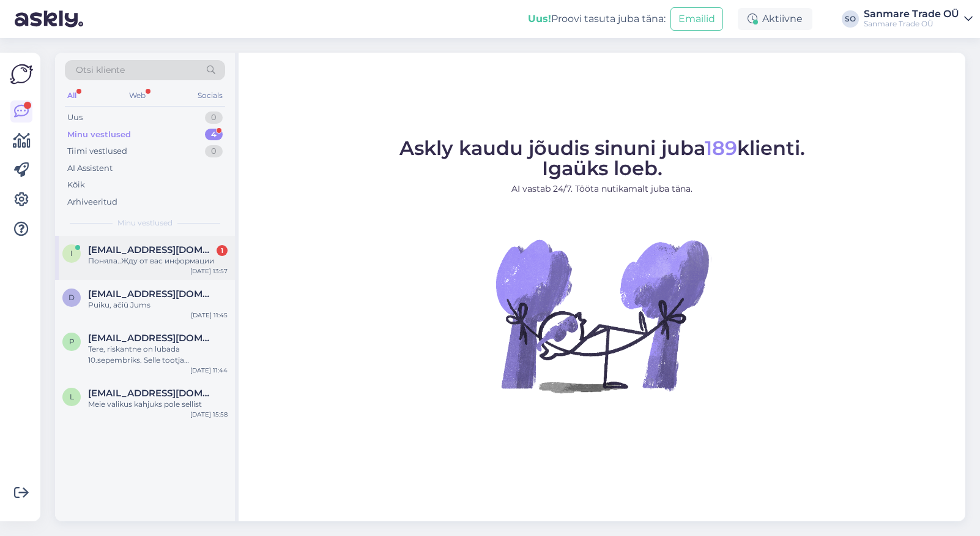 Image resolution: width=980 pixels, height=536 pixels. Describe the element at coordinates (152, 250) in the screenshot. I see `span: irinam@list.ru` at that location.